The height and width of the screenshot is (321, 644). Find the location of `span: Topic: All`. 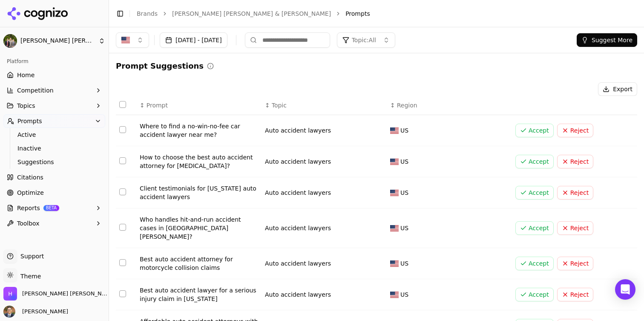

span: Topic: All is located at coordinates (364, 40).